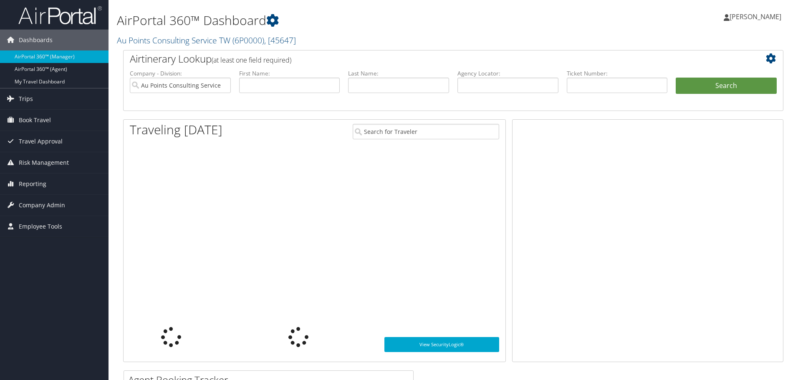  Describe the element at coordinates (44, 163) in the screenshot. I see `span: Risk Management` at that location.